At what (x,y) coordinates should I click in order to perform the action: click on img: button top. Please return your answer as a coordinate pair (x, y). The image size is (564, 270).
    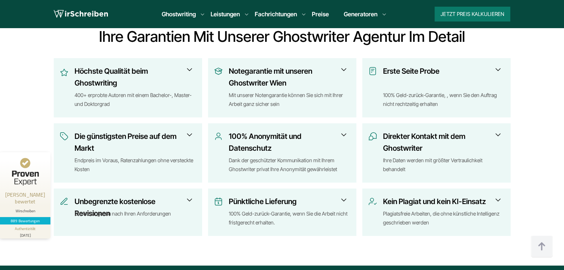
    Looking at the image, I should click on (542, 247).